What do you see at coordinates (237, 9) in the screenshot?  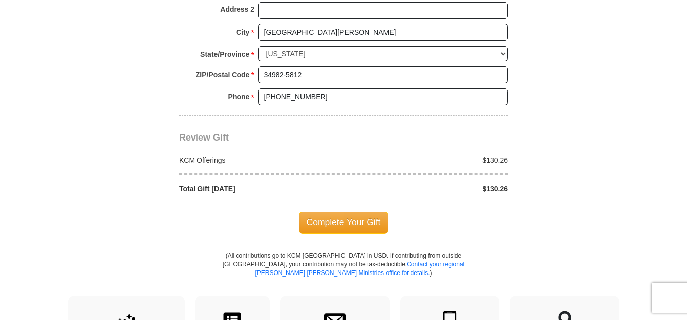 I see `strong: Address 2` at bounding box center [237, 9].